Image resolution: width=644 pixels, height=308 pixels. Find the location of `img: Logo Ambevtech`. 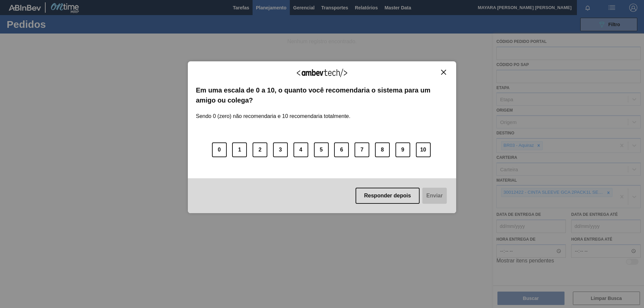

img: Logo Ambevtech is located at coordinates (322, 73).